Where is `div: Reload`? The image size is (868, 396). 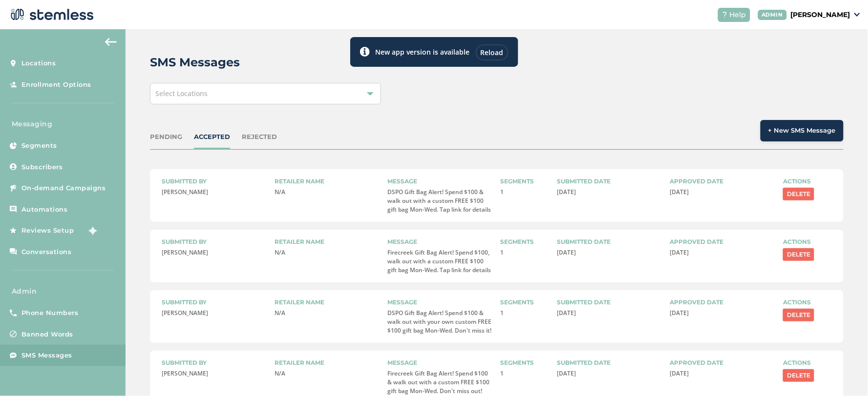
div: Reload is located at coordinates (491, 52).